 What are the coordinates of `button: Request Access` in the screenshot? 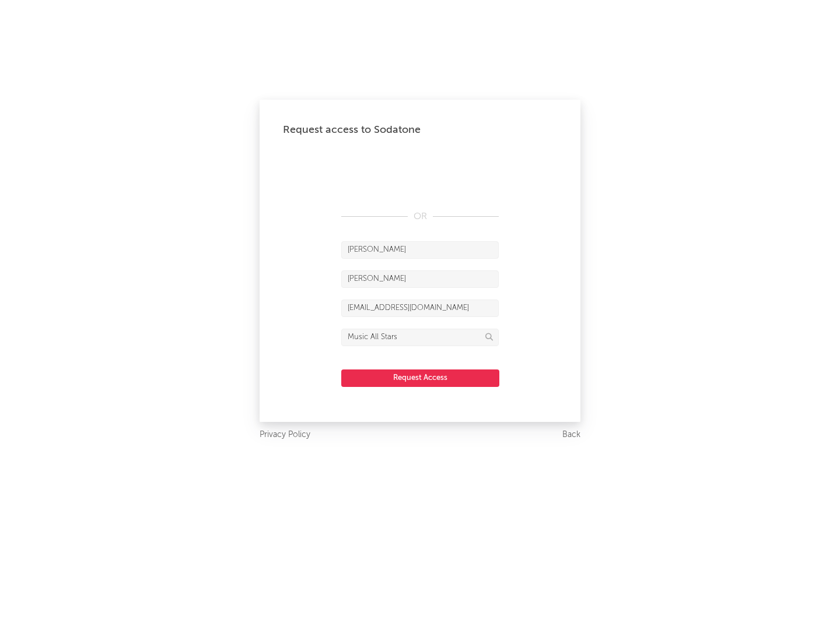 It's located at (420, 379).